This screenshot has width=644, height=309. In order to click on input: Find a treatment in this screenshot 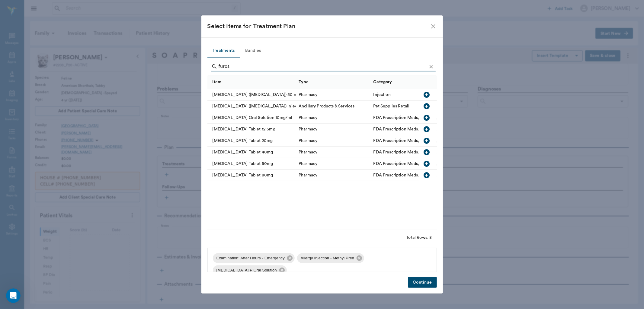, I will do `click(323, 66)`.